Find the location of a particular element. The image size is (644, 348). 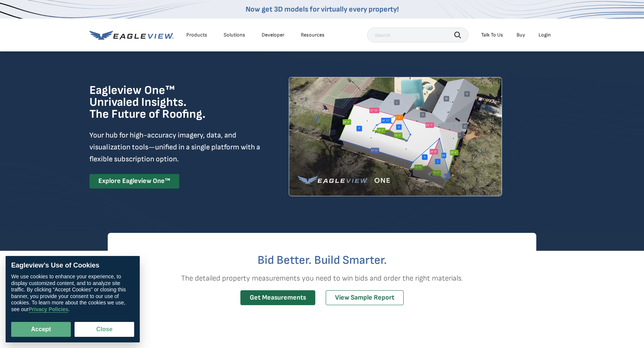

input: Search is located at coordinates (417, 35).